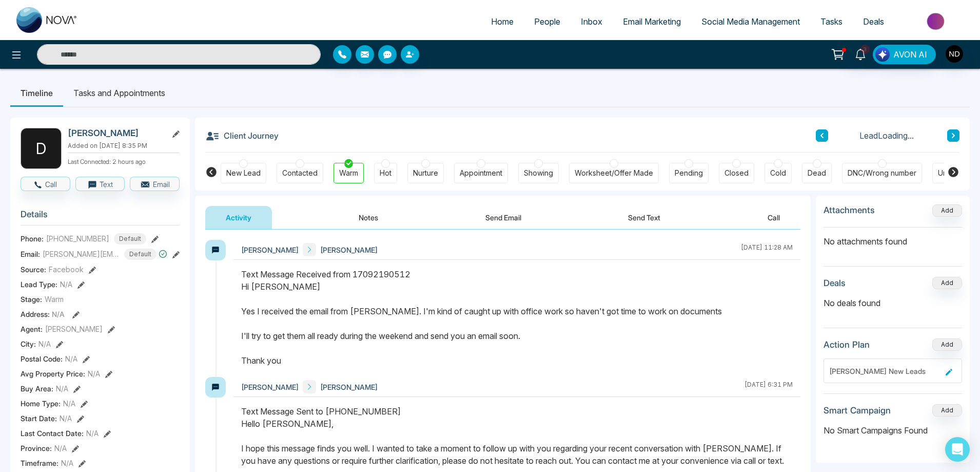 The height and width of the screenshot is (472, 980). Describe the element at coordinates (856, 410) in the screenshot. I see `h3: Smart Campaign` at that location.